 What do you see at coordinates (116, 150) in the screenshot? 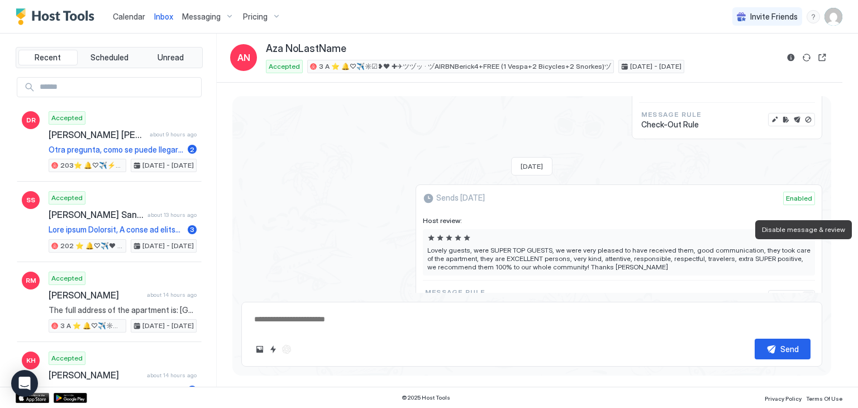
I see `span: Otra pregunta, como se puede llegar desde el ferry? Es a fuerza en taxi?` at bounding box center [116, 150].